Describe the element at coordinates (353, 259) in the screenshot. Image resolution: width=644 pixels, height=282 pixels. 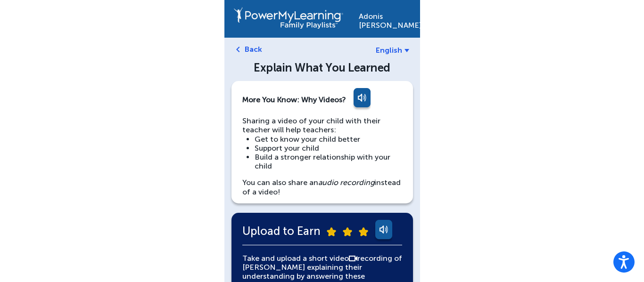
I see `img: video-icon.svg` at that location.